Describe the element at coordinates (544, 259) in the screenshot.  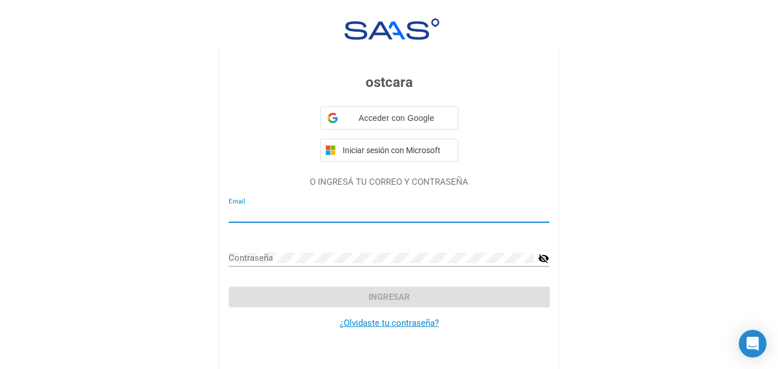
I see `mat-icon: visibility_off` at that location.